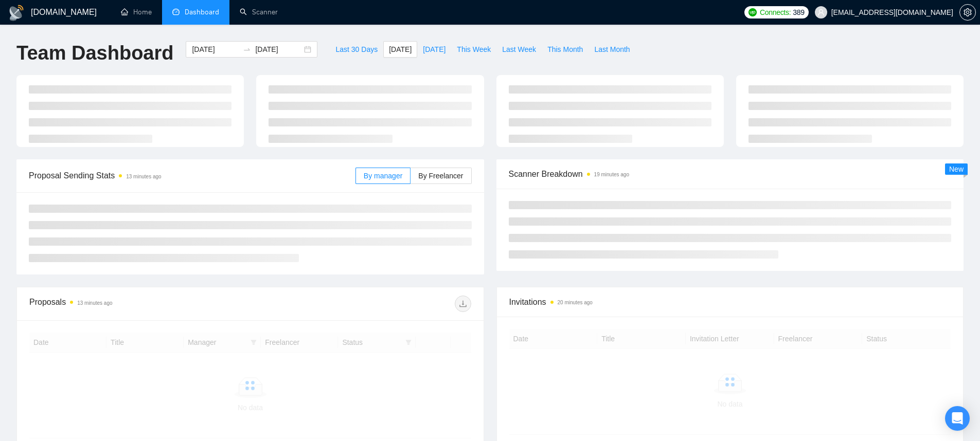 The image size is (980, 441). I want to click on span: This Month, so click(565, 49).